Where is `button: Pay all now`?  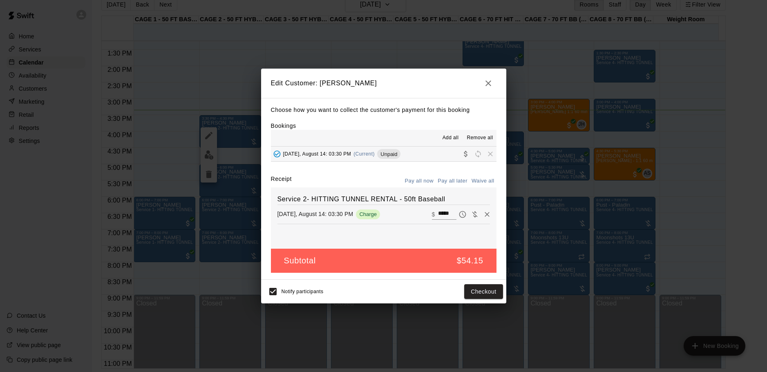 button: Pay all now is located at coordinates (419, 181).